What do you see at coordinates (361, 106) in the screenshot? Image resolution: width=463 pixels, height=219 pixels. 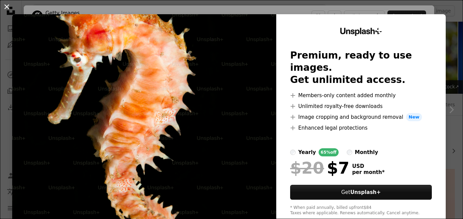 I see `li: Unlimited royalty-free downloads` at bounding box center [361, 106].